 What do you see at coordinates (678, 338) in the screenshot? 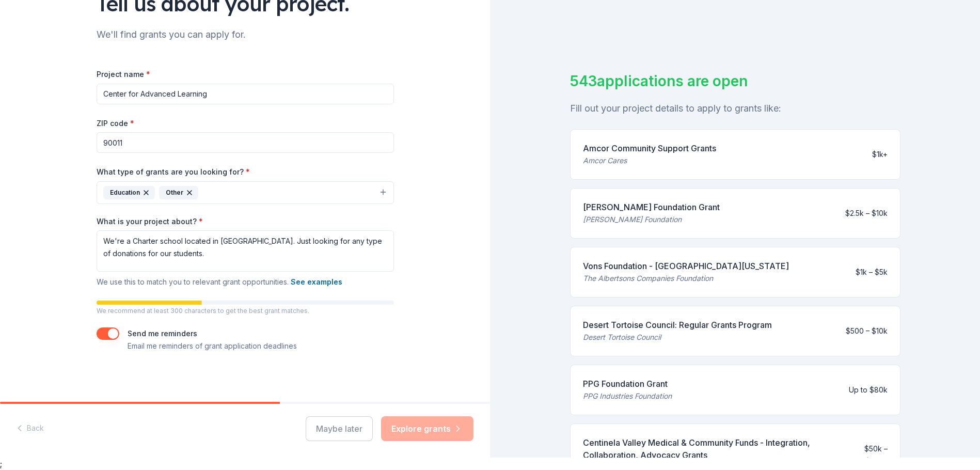
I see `div: Desert Tortoise Council` at bounding box center [678, 338].